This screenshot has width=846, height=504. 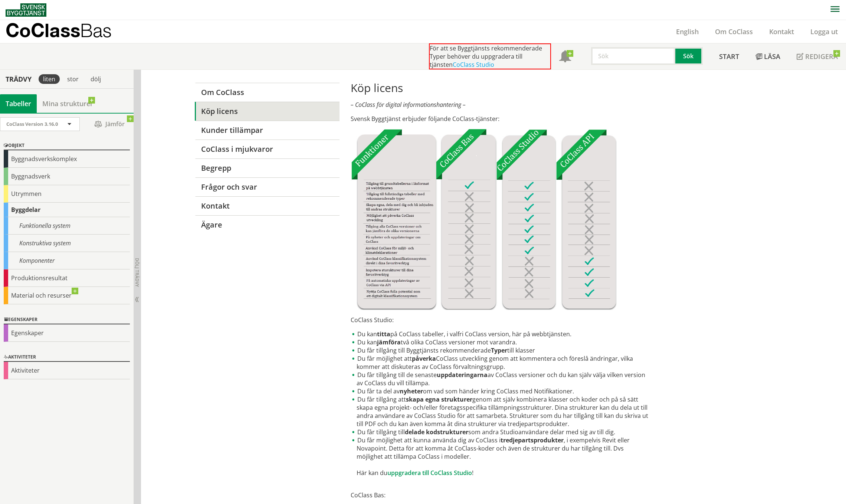 What do you see at coordinates (67, 260) in the screenshot?
I see `div: Komponenter` at bounding box center [67, 260].